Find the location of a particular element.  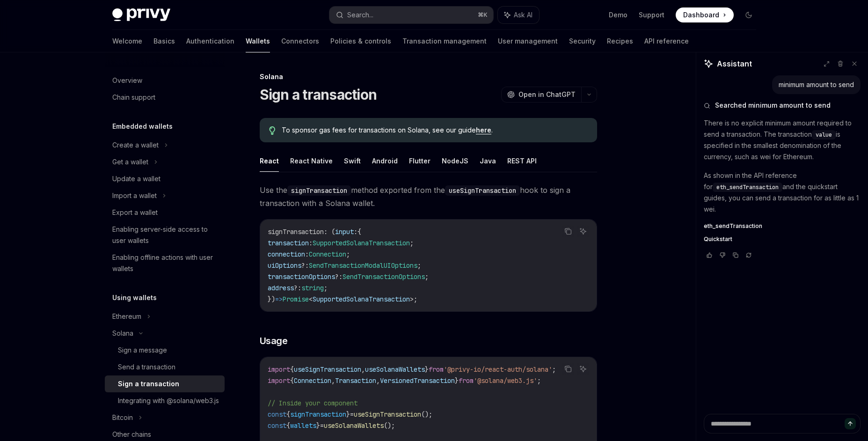

span: string is located at coordinates (313, 288).